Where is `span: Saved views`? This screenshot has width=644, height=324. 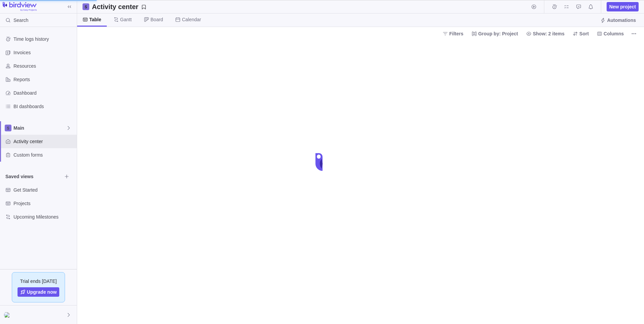
span: Saved views is located at coordinates (34, 177).